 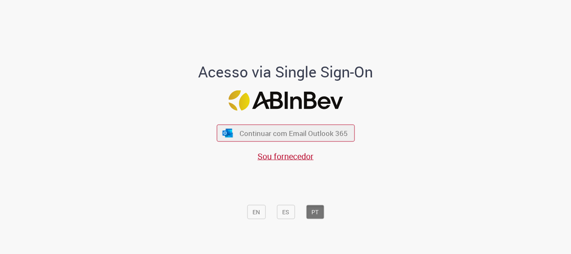 What do you see at coordinates (256, 212) in the screenshot?
I see `button: EN` at bounding box center [256, 212].